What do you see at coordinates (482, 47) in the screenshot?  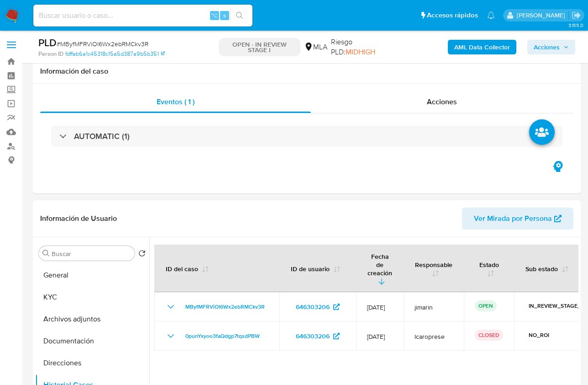 I see `b: AML Data Collector` at bounding box center [482, 47].